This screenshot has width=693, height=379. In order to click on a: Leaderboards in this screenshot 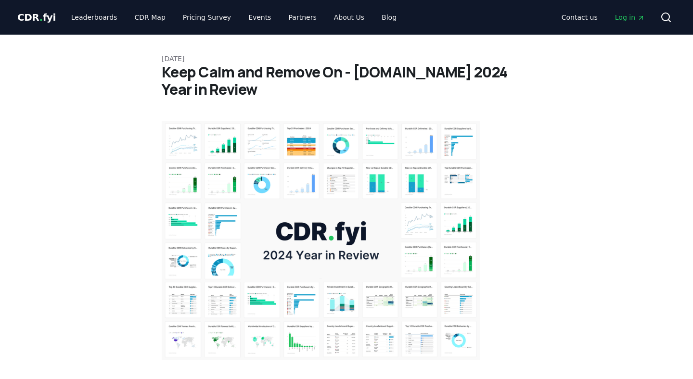, I will do `click(94, 17)`.